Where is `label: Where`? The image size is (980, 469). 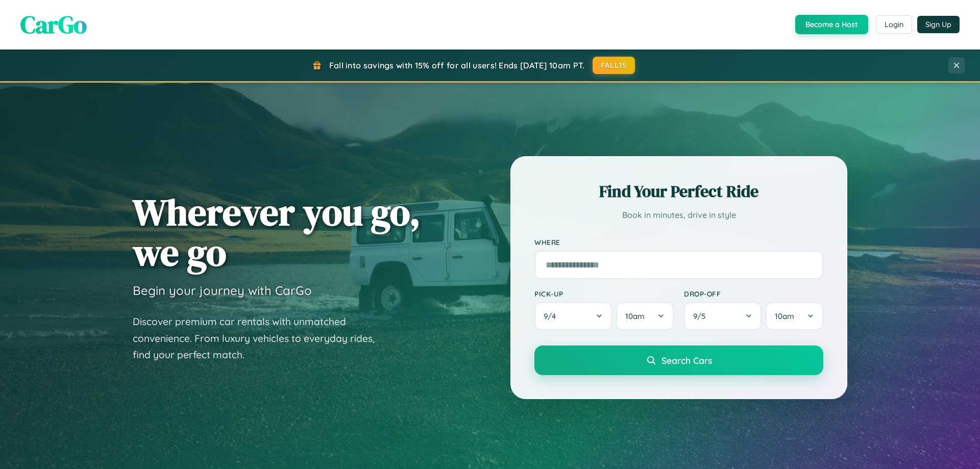 label: Where is located at coordinates (679, 242).